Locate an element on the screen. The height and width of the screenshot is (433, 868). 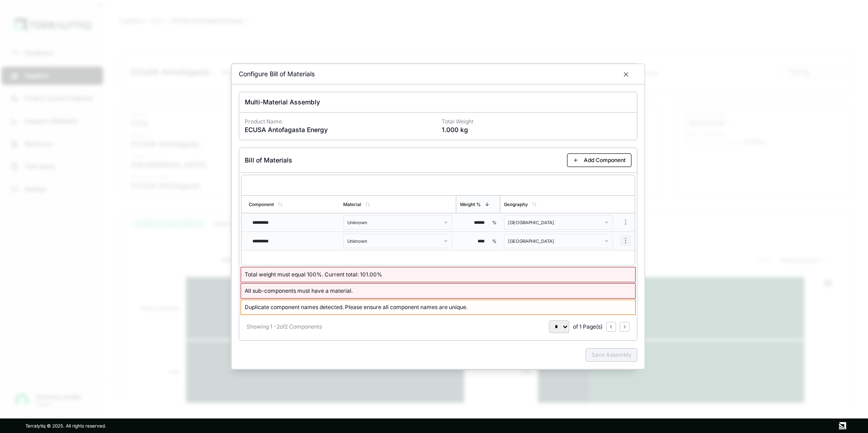
div: Geography is located at coordinates (516, 205).